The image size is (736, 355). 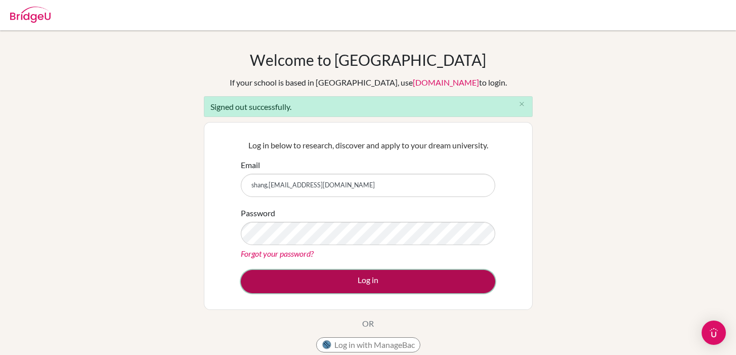 I want to click on label: Password, so click(x=258, y=213).